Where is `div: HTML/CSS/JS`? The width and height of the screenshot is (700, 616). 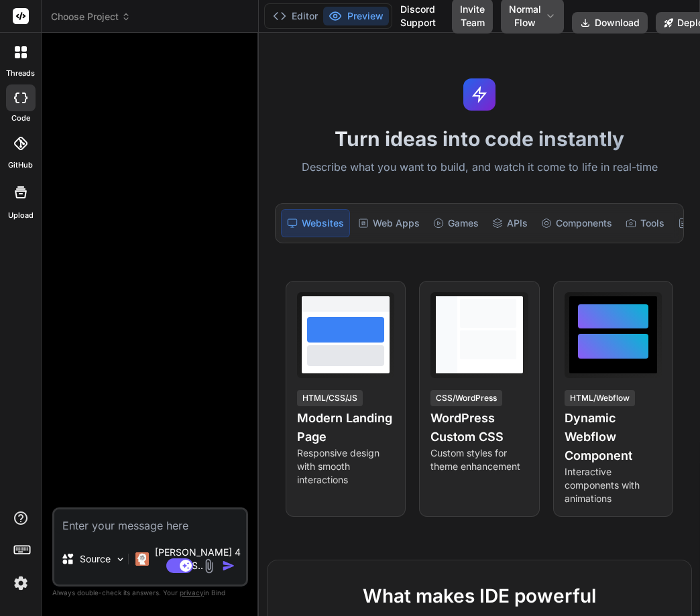 div: HTML/CSS/JS is located at coordinates (329, 398).